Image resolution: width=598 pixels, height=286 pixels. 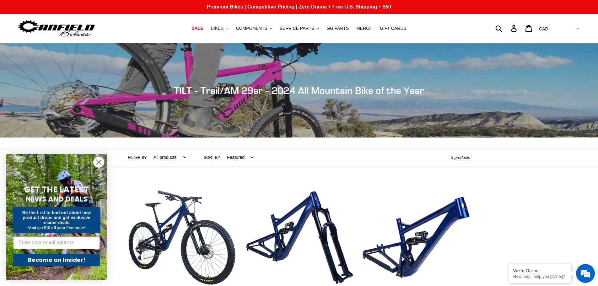 I want to click on span: COMPONENTS, so click(x=252, y=28).